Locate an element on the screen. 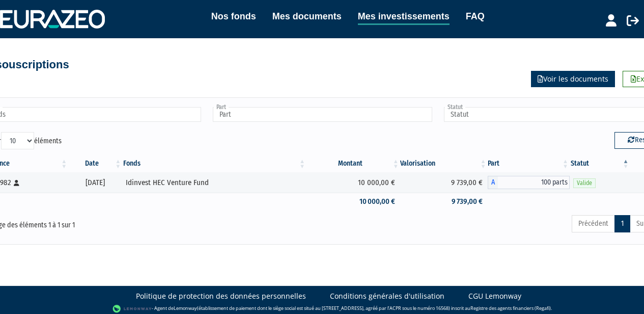 The image size is (644, 314). a: CGU Lemonway is located at coordinates (495, 296).